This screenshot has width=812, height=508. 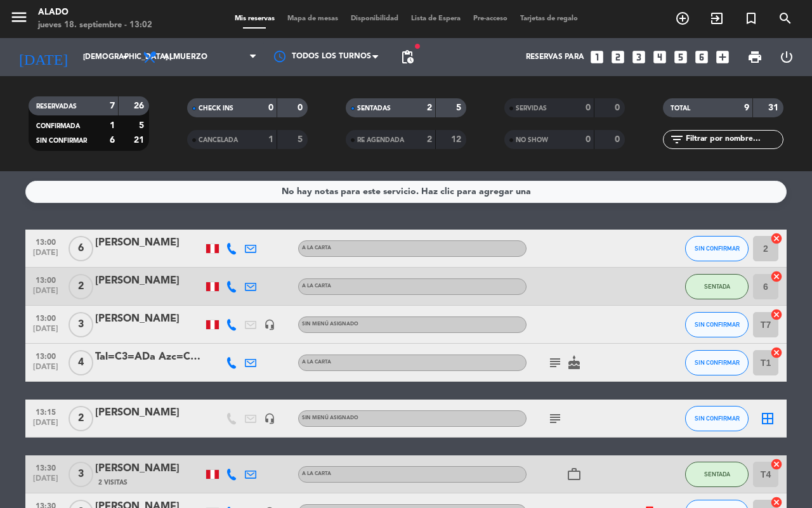 I want to click on i: arrow_drop_down, so click(x=126, y=57).